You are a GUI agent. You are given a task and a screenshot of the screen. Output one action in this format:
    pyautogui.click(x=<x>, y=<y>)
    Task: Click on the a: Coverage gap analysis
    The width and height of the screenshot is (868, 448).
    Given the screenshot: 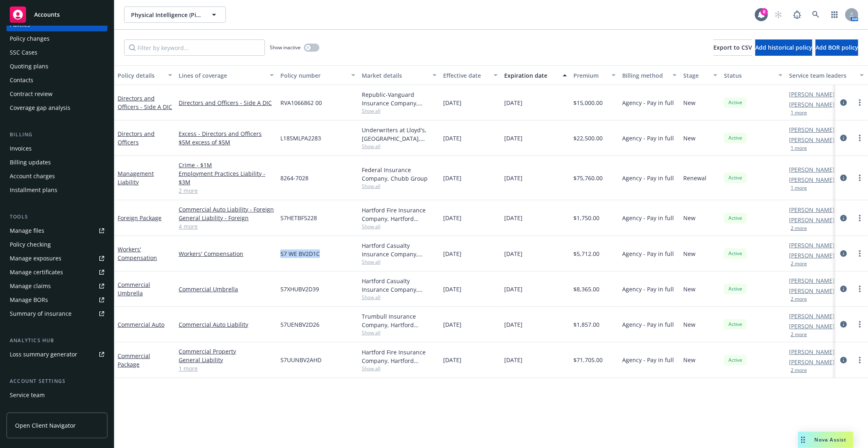 What is the action you would take?
    pyautogui.click(x=57, y=108)
    